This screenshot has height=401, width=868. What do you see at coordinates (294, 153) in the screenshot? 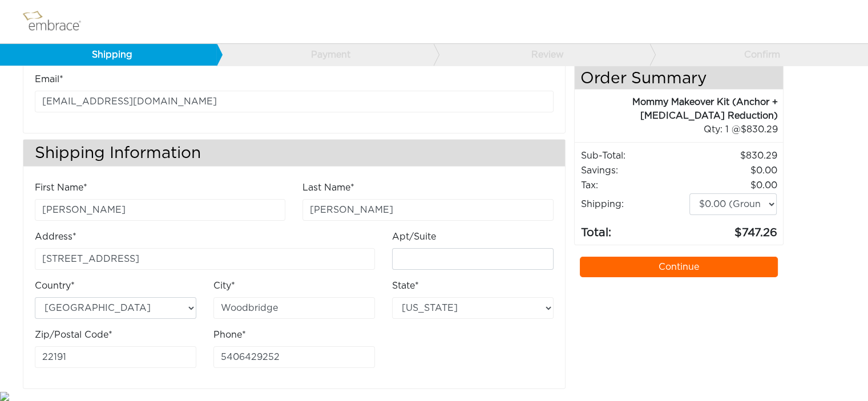
I see `h3: Shipping Information` at bounding box center [294, 153].